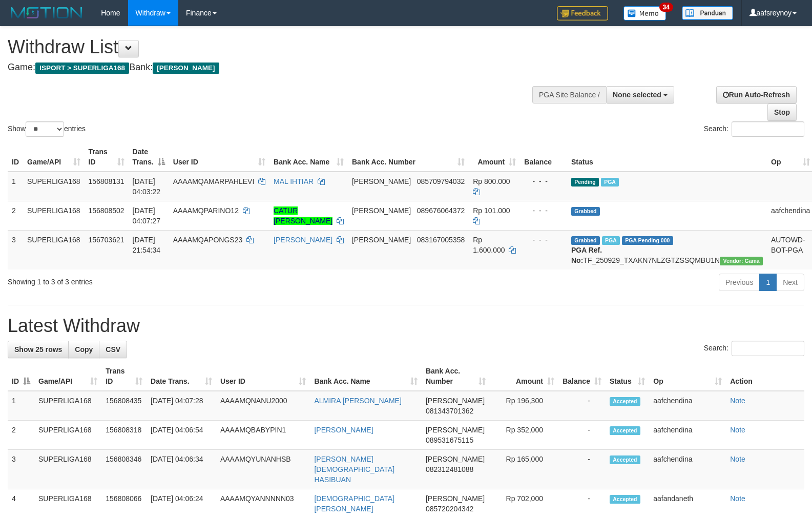 This screenshot has width=812, height=518. What do you see at coordinates (610, 182) in the screenshot?
I see `span: Marked by aafandaneth` at bounding box center [610, 182].